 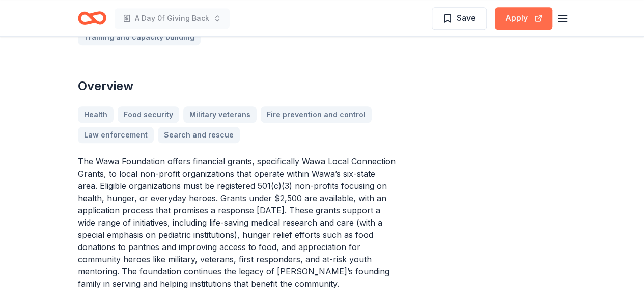 What do you see at coordinates (523, 18) in the screenshot?
I see `button: Apply` at bounding box center [523, 18].